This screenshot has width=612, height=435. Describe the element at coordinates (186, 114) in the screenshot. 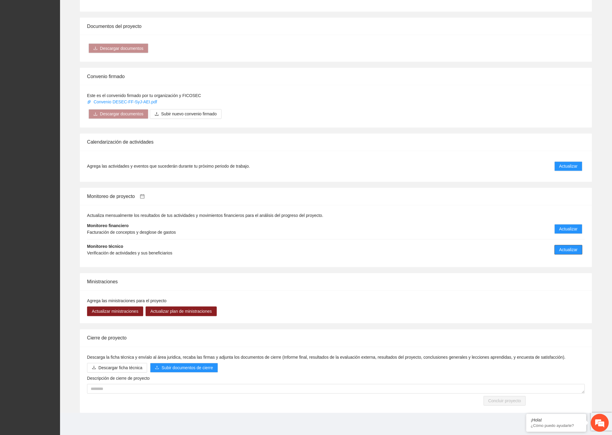

I see `button: uploadSubir nuevo convenio firmado` at that location.